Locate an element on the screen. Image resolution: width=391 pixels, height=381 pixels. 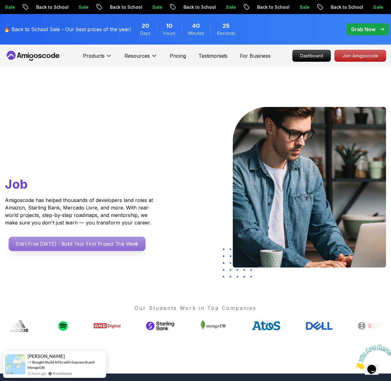
span: Days is located at coordinates (145, 33).